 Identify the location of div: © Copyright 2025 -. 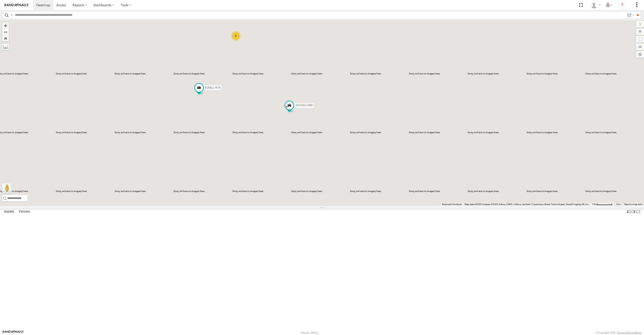
(618, 333).